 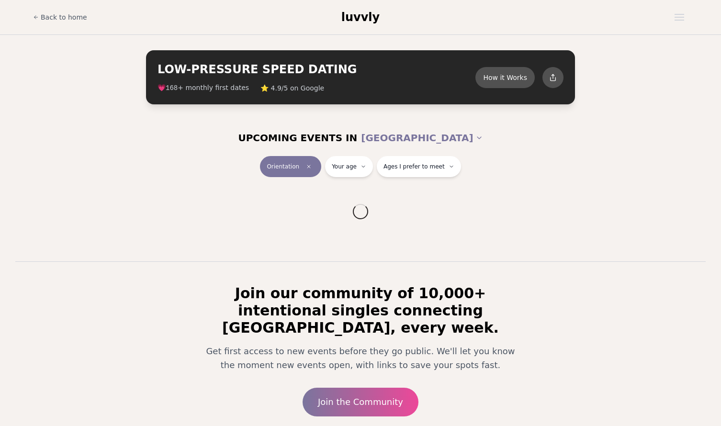 I want to click on span: Your age, so click(x=344, y=167).